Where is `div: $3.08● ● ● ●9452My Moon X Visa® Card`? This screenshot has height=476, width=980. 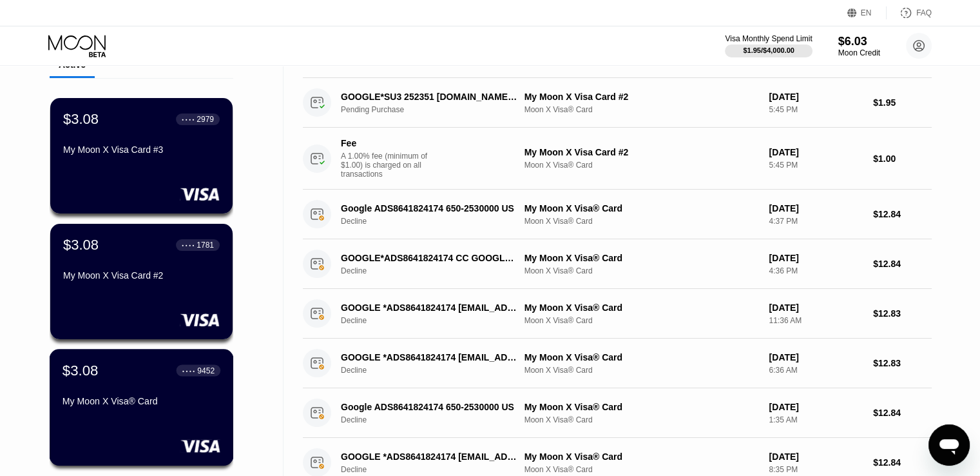
div: $3.08● ● ● ●9452My Moon X Visa® Card is located at coordinates (141, 407).